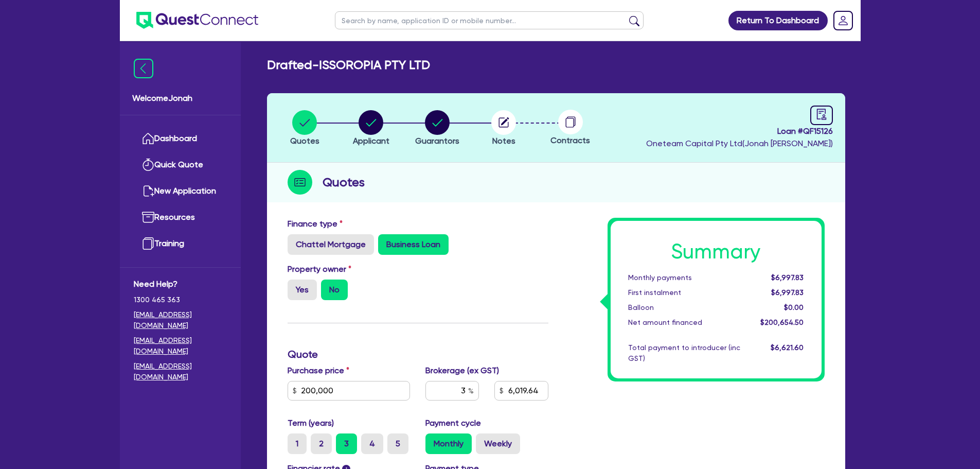  I want to click on span: audit, so click(821, 114).